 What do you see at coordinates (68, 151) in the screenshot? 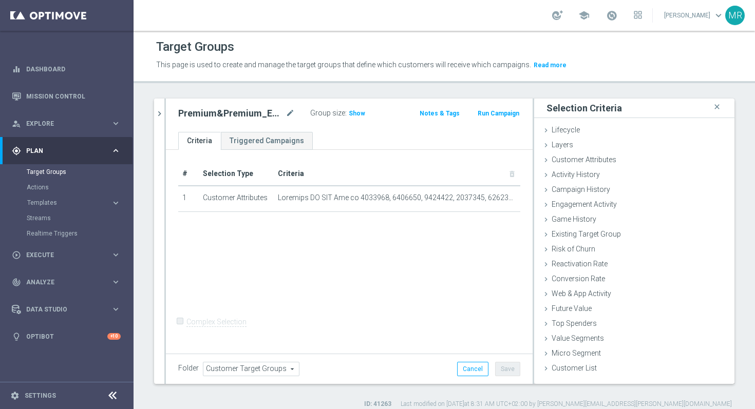
I see `span: Plan` at bounding box center [68, 151].